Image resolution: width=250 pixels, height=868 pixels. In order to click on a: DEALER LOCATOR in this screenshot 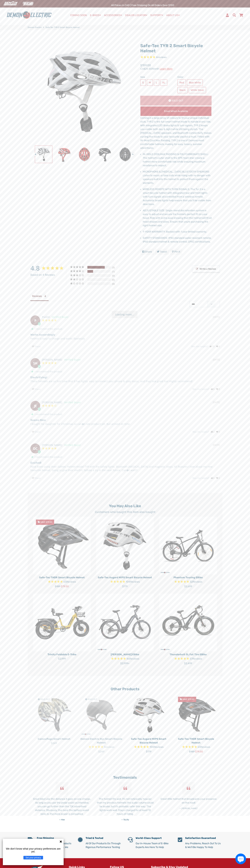, I will do `click(137, 15)`.